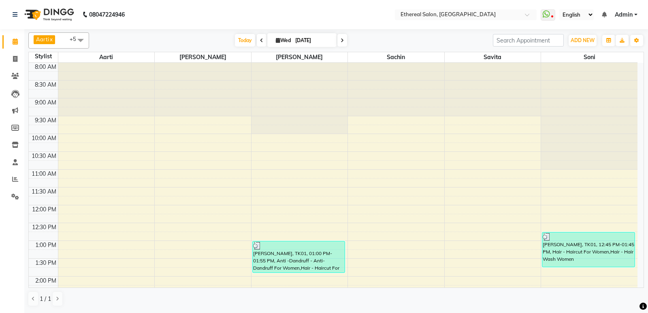 This screenshot has width=648, height=313. What do you see at coordinates (45, 120) in the screenshot?
I see `div: 9:30 AM` at bounding box center [45, 120].